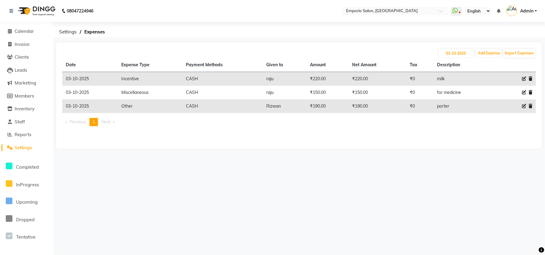 This screenshot has width=545, height=255. Describe the element at coordinates (94, 122) in the screenshot. I see `span: 1` at that location.